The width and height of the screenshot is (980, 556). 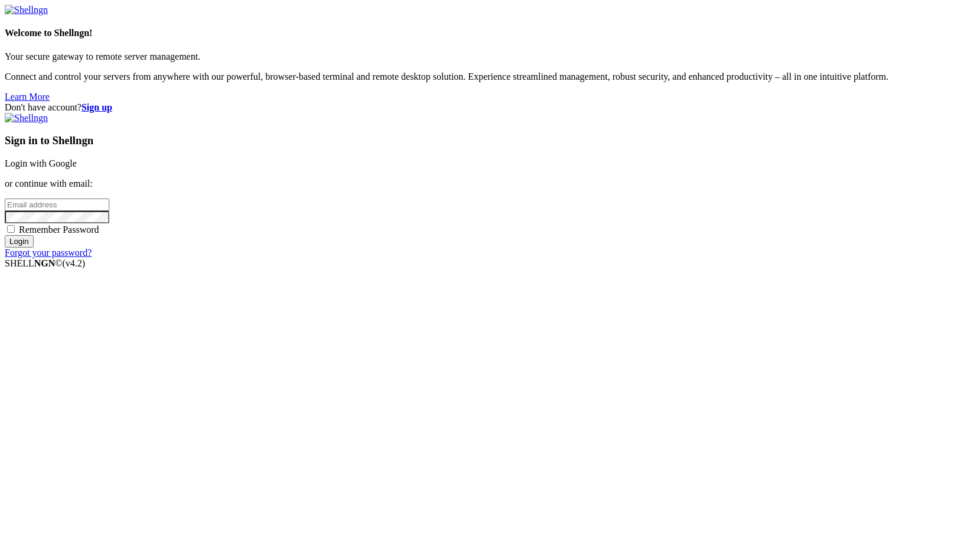 What do you see at coordinates (490, 77) in the screenshot?
I see `p: Connect and control your servers from anywhere with our powerful, browser-based terminal and remo...` at bounding box center [490, 77].